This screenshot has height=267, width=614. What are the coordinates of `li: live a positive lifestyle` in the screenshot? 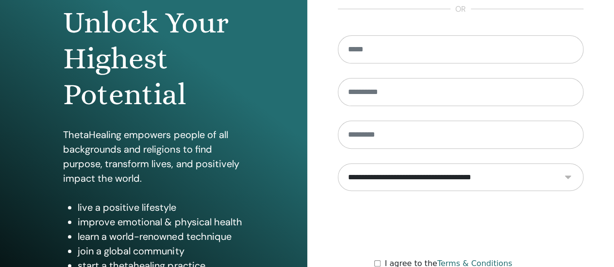 It's located at (161, 208).